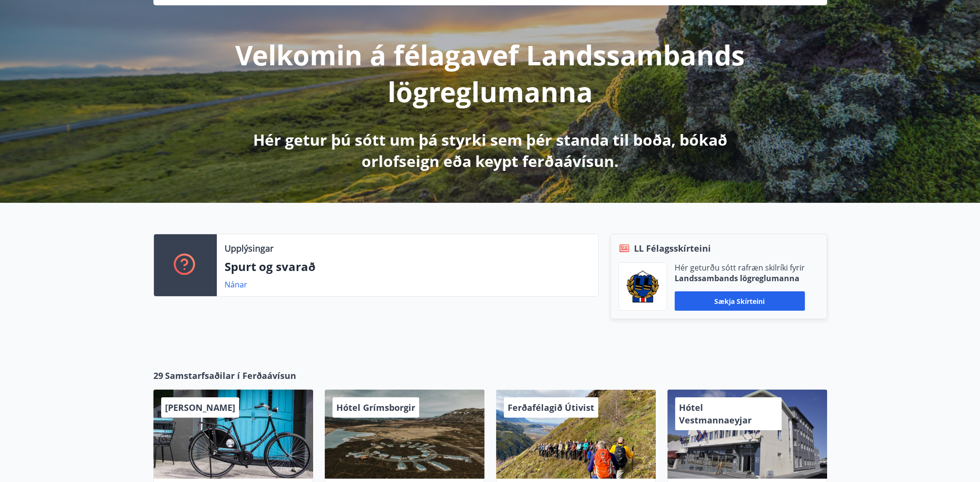 The image size is (980, 482). What do you see at coordinates (551, 407) in the screenshot?
I see `span: Ferðafélagið Útivist` at bounding box center [551, 407].